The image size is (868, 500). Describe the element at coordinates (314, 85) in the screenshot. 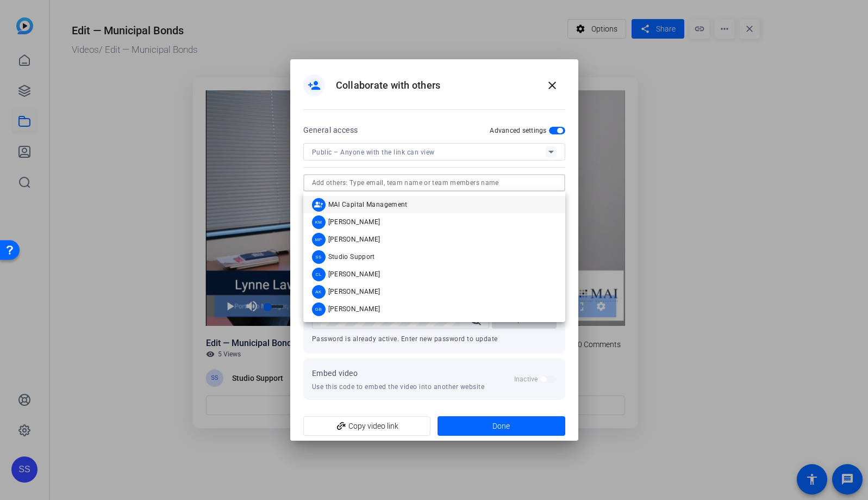

I see `mat-icon: person_add` at that location.